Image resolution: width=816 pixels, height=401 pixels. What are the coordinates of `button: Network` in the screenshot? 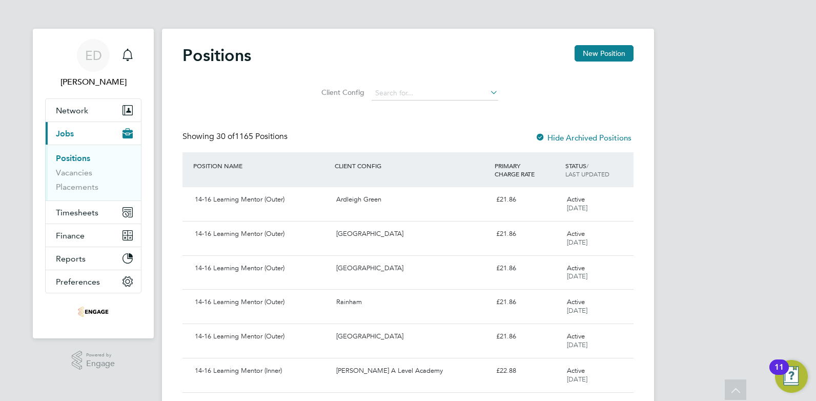 It's located at (93, 110).